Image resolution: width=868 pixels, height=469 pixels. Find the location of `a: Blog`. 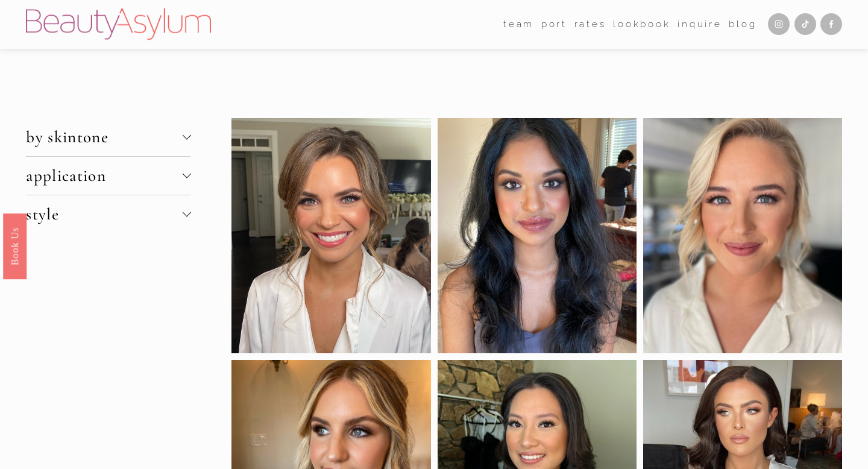

a: Blog is located at coordinates (742, 24).